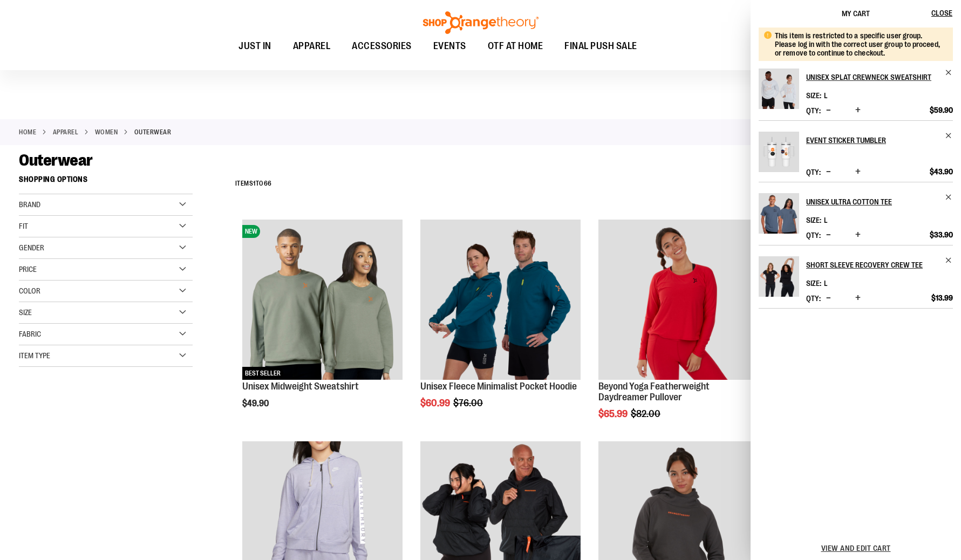 This screenshot has height=560, width=961. What do you see at coordinates (779, 213) in the screenshot?
I see `img: Unisex Ultra Cotton Tee` at bounding box center [779, 213].